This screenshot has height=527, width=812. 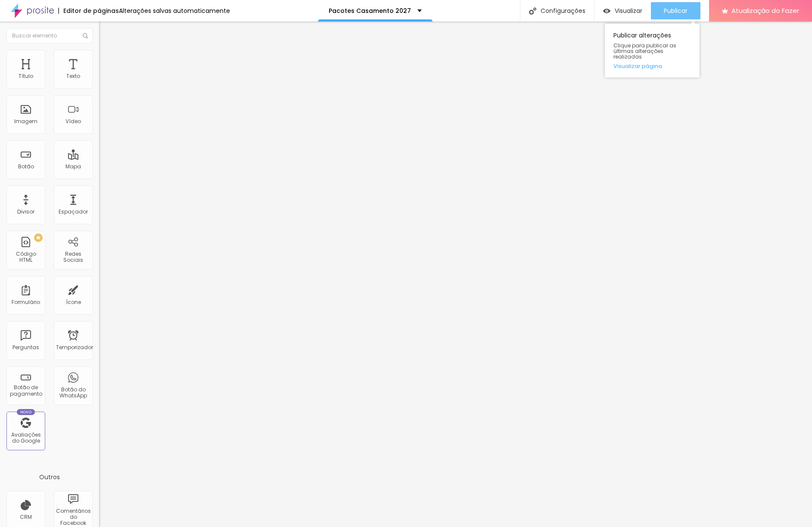 I want to click on font: Mapa, so click(x=73, y=166).